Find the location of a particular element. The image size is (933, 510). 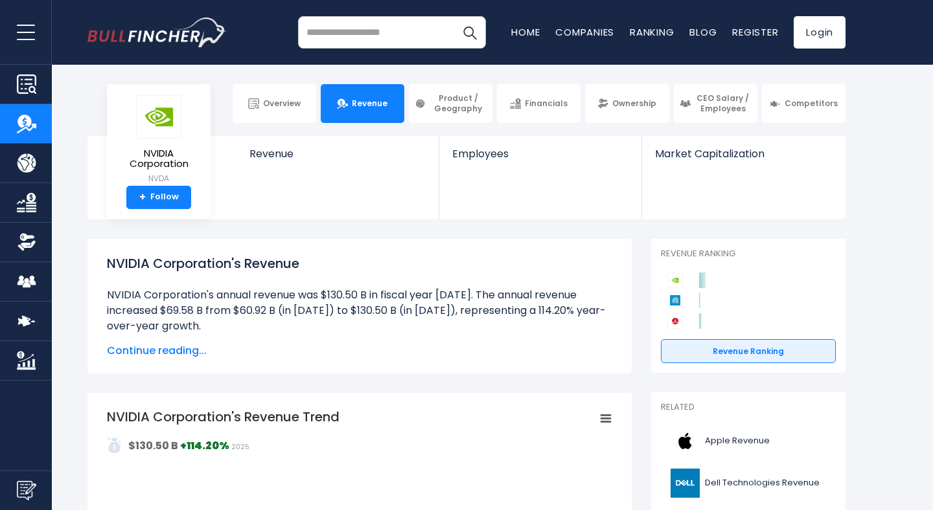

a: Login is located at coordinates (819, 32).